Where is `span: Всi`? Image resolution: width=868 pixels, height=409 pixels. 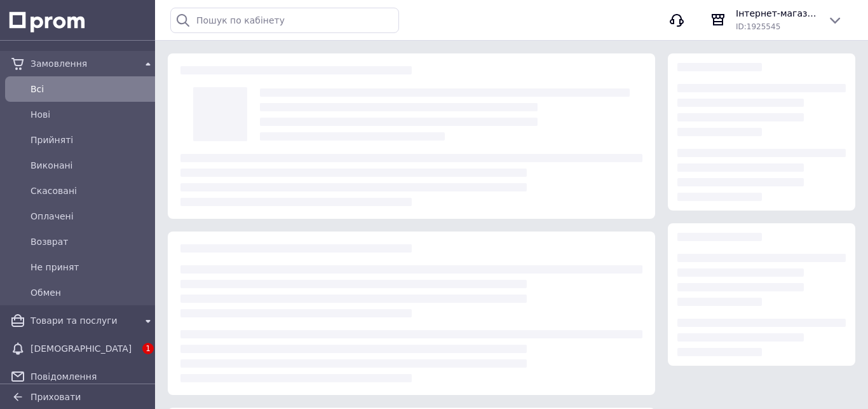
span: Всi is located at coordinates (93, 89).